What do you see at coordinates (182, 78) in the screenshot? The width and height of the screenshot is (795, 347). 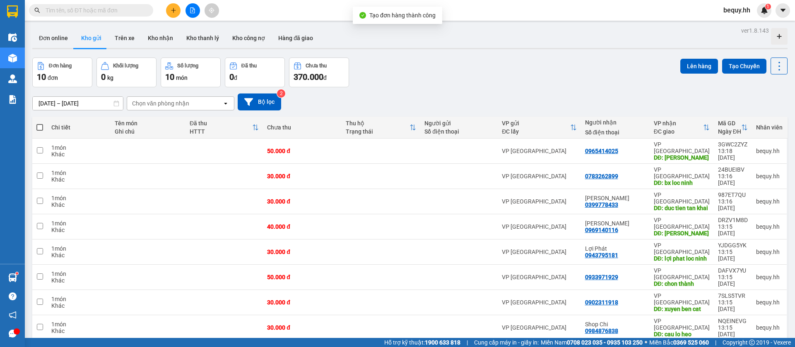 I see `span: món` at bounding box center [182, 78].